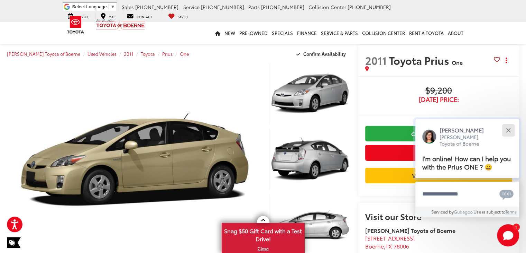 This screenshot has width=526, height=253. Describe the element at coordinates (508, 235) in the screenshot. I see `svg: Start Chat` at that location.